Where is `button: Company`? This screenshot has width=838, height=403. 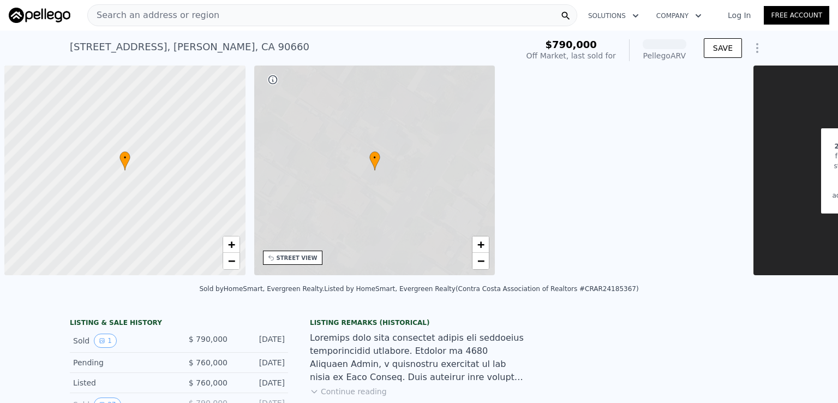
button: Company is located at coordinates (679, 16).